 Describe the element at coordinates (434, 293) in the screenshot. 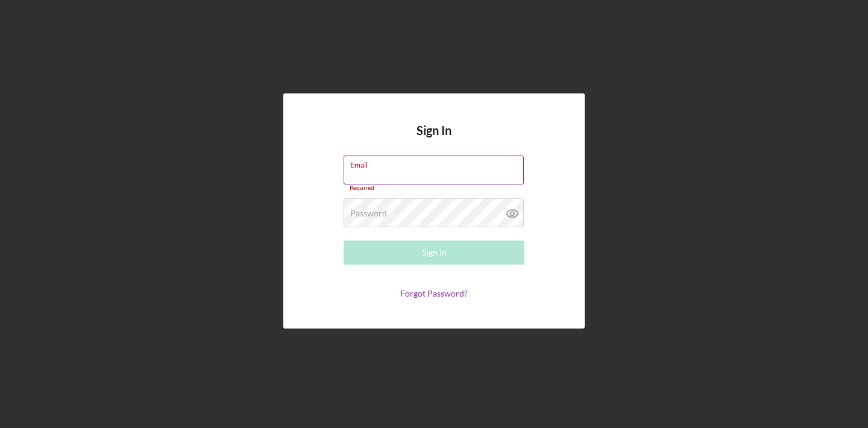

I see `a: Forgot Password?` at that location.